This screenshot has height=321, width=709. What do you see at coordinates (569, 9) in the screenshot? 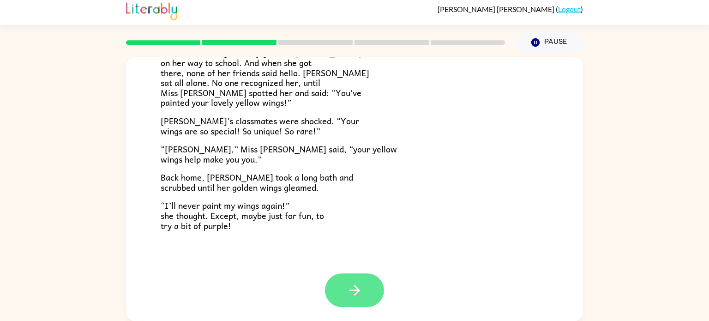
I see `a: Logout` at bounding box center [569, 9].